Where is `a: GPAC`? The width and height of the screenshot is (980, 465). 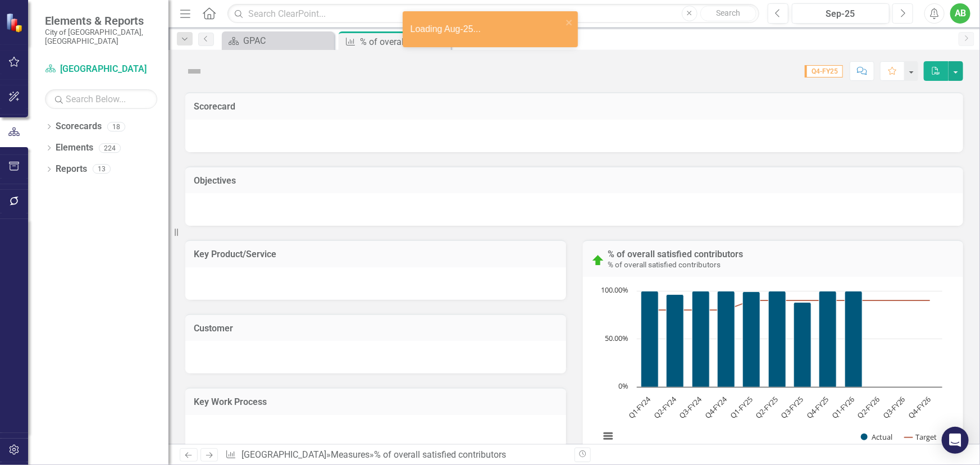
a: GPAC is located at coordinates (278, 40).